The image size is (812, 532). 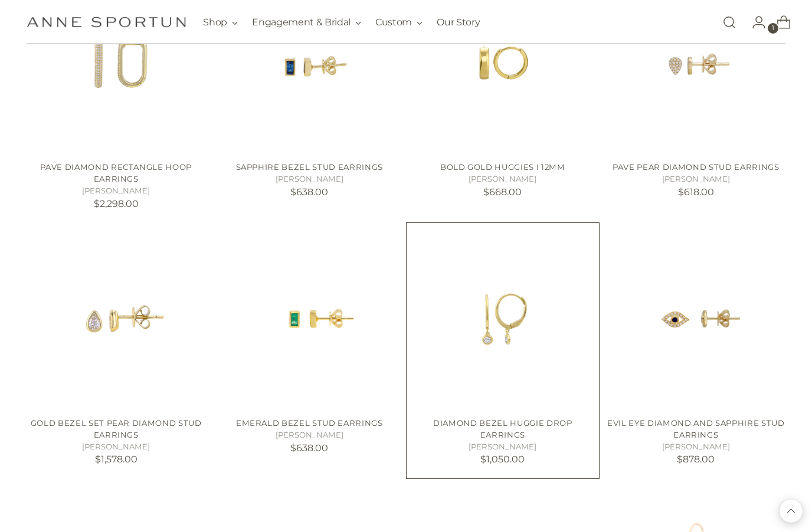 I want to click on span: 1, so click(x=773, y=28).